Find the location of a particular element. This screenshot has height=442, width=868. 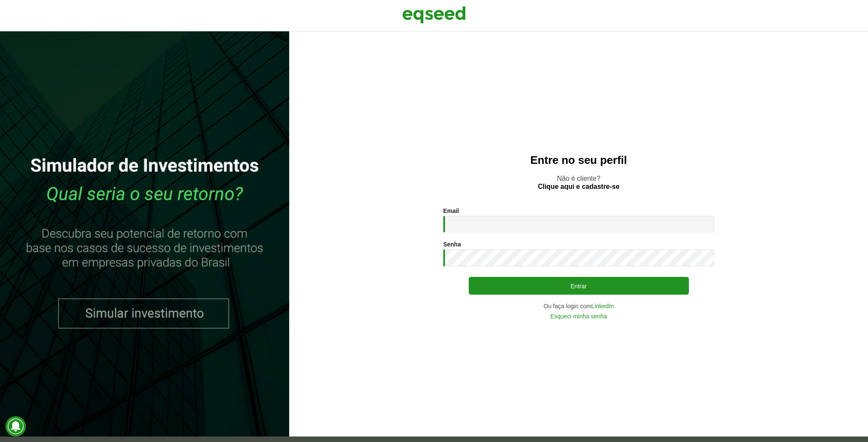

button: Entrar is located at coordinates (579, 286).